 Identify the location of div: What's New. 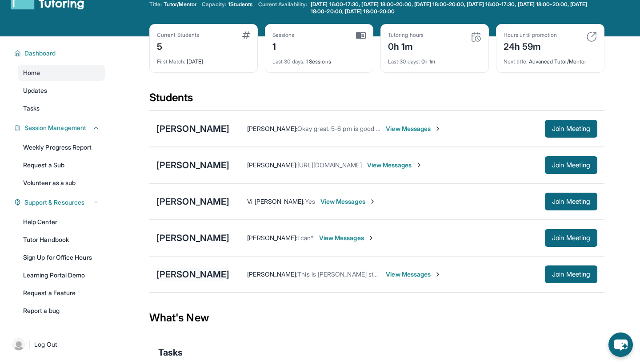
(377, 318).